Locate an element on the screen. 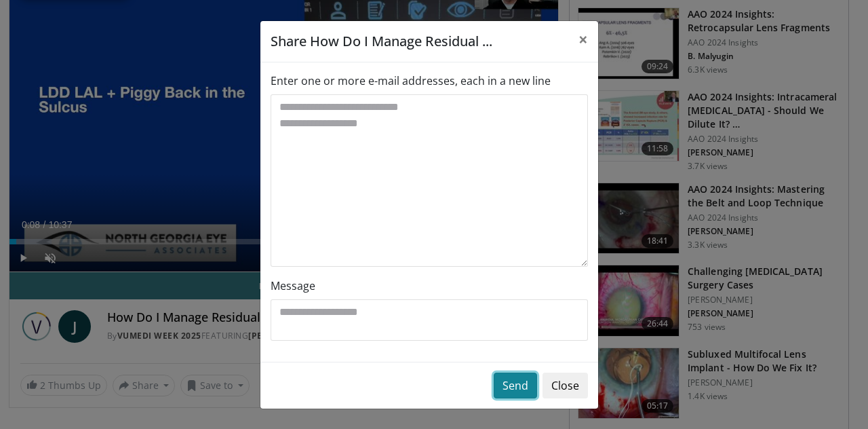 Image resolution: width=868 pixels, height=429 pixels. button: Close is located at coordinates (565, 386).